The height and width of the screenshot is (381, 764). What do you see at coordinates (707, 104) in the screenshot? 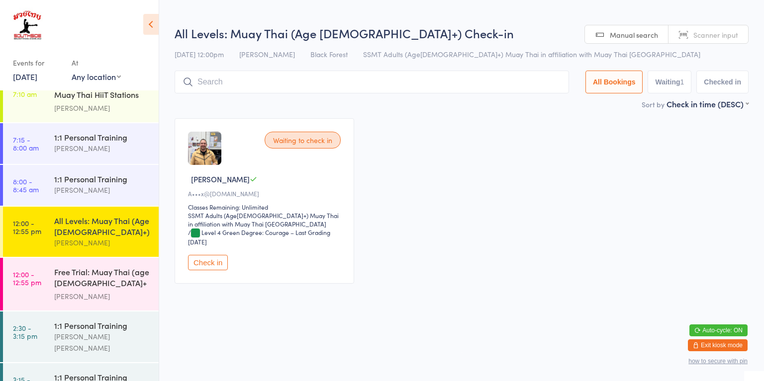
I see `div: Check in time (DESC)` at bounding box center [707, 104].